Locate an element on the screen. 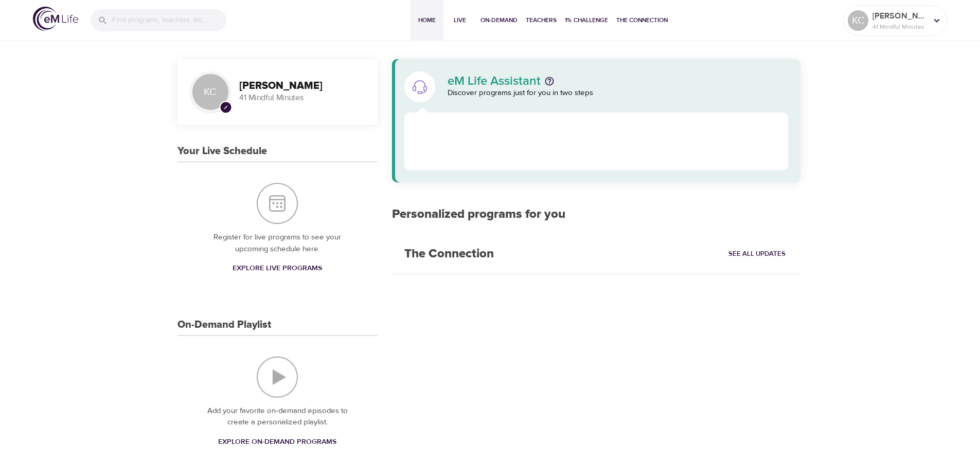 This screenshot has width=980, height=468. span: Teachers is located at coordinates (541, 20).